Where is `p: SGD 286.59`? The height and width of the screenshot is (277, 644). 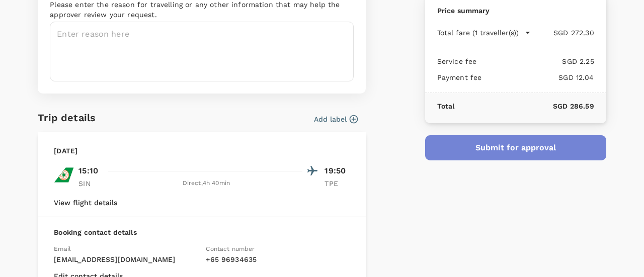
p: SGD 286.59 is located at coordinates (524, 106).